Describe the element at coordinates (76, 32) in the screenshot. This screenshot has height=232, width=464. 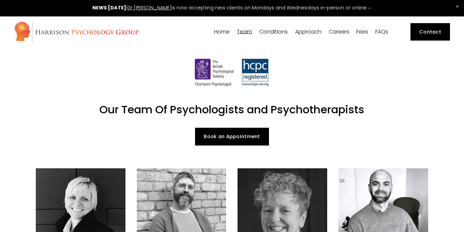
I see `img: Harrison Psychology Group` at that location.